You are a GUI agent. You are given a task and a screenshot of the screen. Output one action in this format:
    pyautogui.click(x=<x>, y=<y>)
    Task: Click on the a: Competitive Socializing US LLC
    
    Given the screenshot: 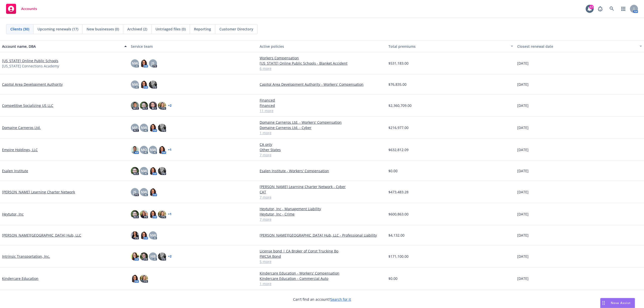 What is the action you would take?
    pyautogui.click(x=28, y=105)
    